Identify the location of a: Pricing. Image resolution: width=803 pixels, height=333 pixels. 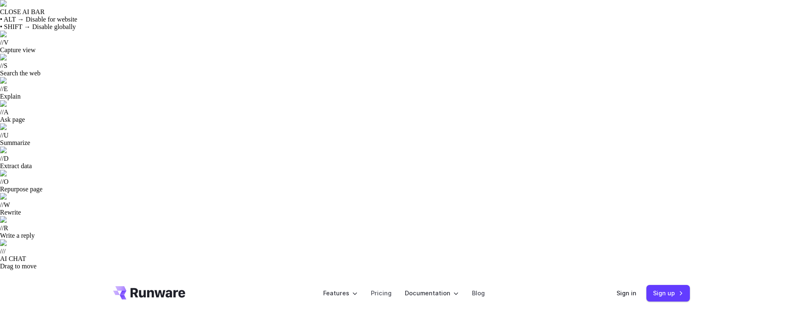
(381, 293).